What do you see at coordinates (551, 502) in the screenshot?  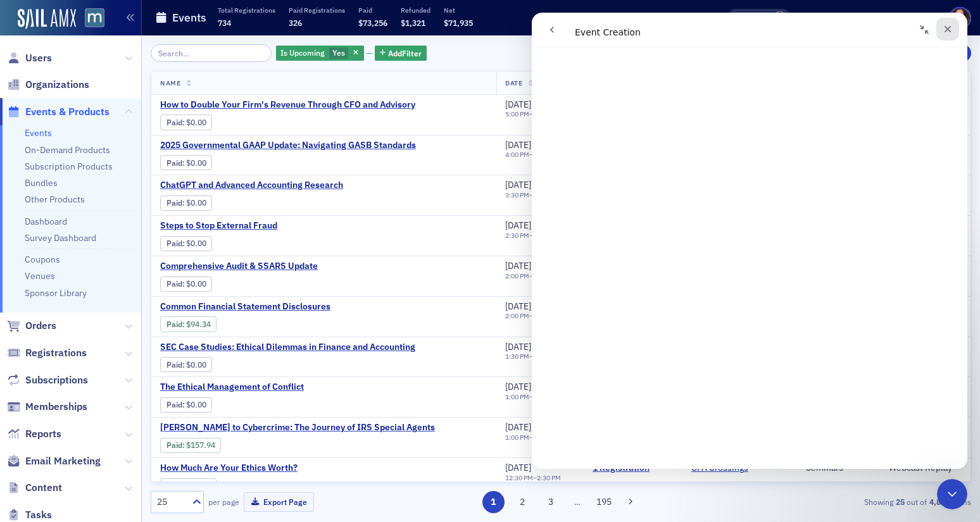 I see `button: 3` at bounding box center [551, 502].